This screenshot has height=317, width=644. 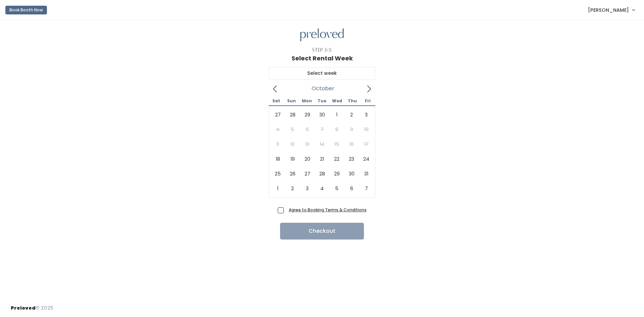 I want to click on div: © 2025, so click(x=32, y=305).